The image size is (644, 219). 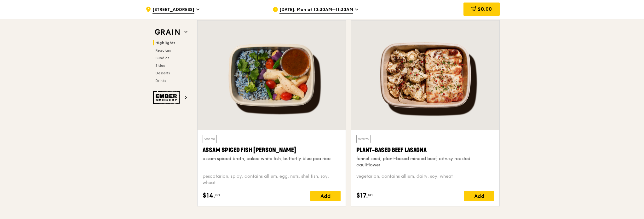 I want to click on span: Bundles, so click(x=162, y=58).